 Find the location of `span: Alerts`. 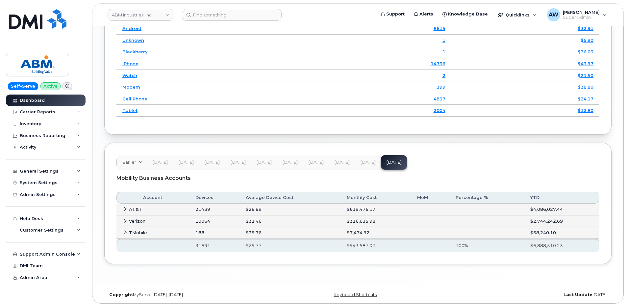

span: Alerts is located at coordinates (427, 14).